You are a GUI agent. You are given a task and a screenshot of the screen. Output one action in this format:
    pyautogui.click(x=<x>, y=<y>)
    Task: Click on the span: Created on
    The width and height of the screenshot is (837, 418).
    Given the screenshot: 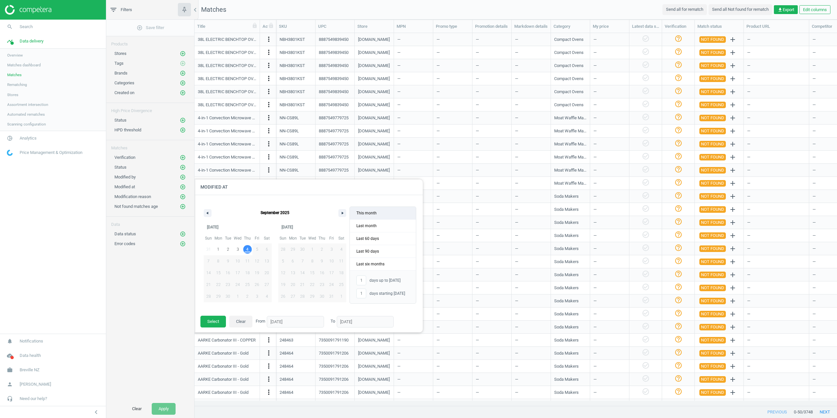 What is the action you would take?
    pyautogui.click(x=124, y=92)
    